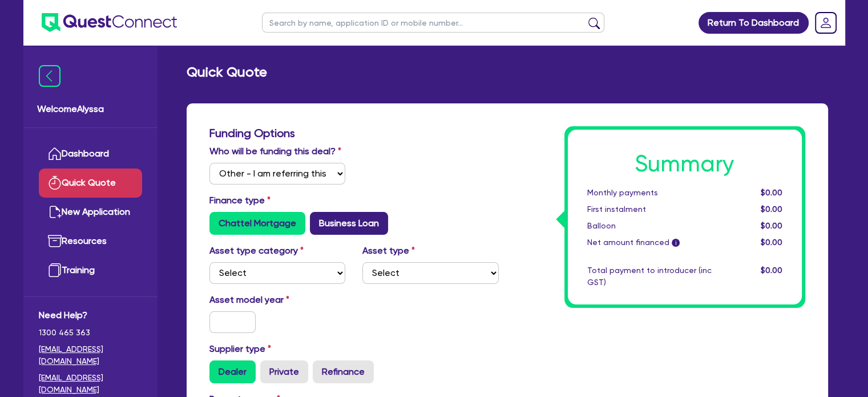 The image size is (868, 397). Describe the element at coordinates (278, 300) in the screenshot. I see `label: Asset model year` at that location.